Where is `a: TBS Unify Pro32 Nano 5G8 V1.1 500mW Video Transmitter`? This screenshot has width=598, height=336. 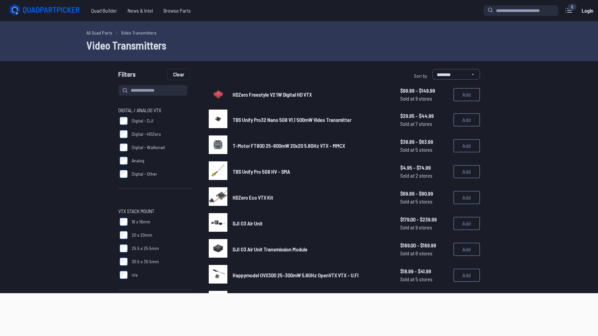 a: TBS Unify Pro32 Nano 5G8 V1.1 500mW Video Transmitter is located at coordinates (311, 120).